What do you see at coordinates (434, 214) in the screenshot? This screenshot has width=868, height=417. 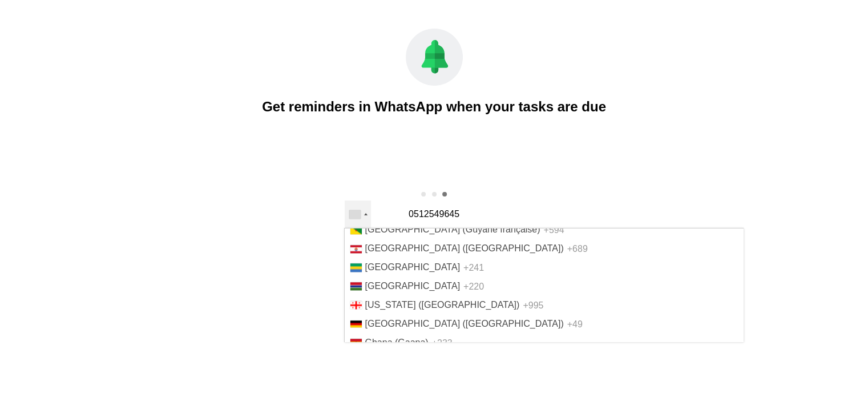 I see `input: Type your phone number` at bounding box center [434, 214].